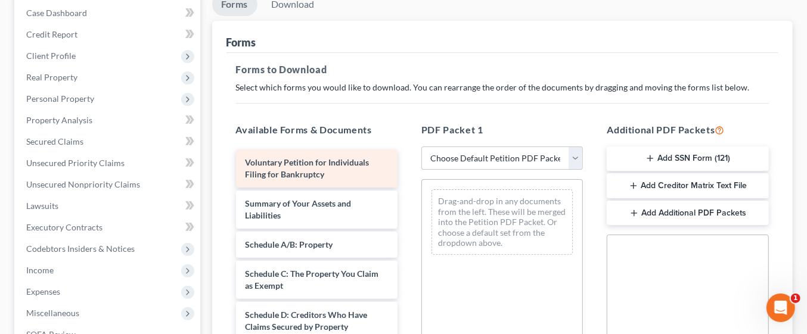 The height and width of the screenshot is (334, 807). I want to click on a: Credit Report, so click(108, 35).